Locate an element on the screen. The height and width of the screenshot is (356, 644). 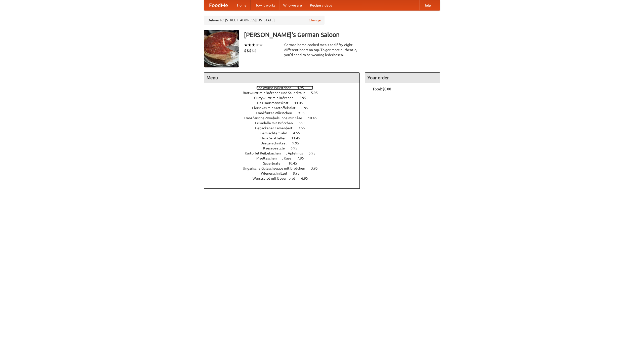
a: Frankfurter Würstchen 9.95 is located at coordinates (285, 113).